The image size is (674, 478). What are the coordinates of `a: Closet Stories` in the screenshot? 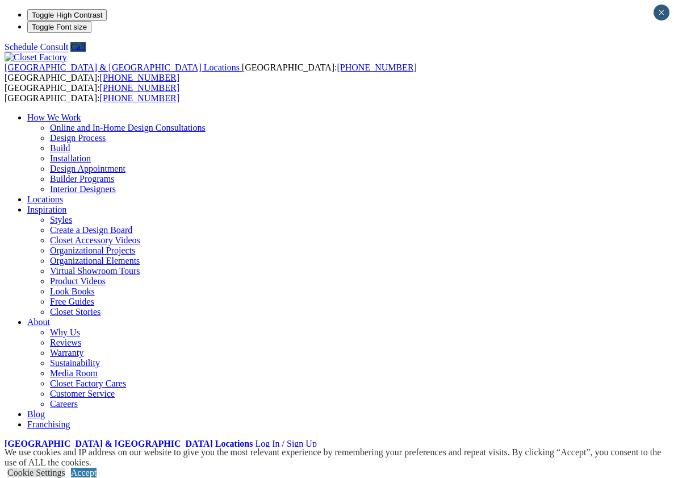 It's located at (75, 311).